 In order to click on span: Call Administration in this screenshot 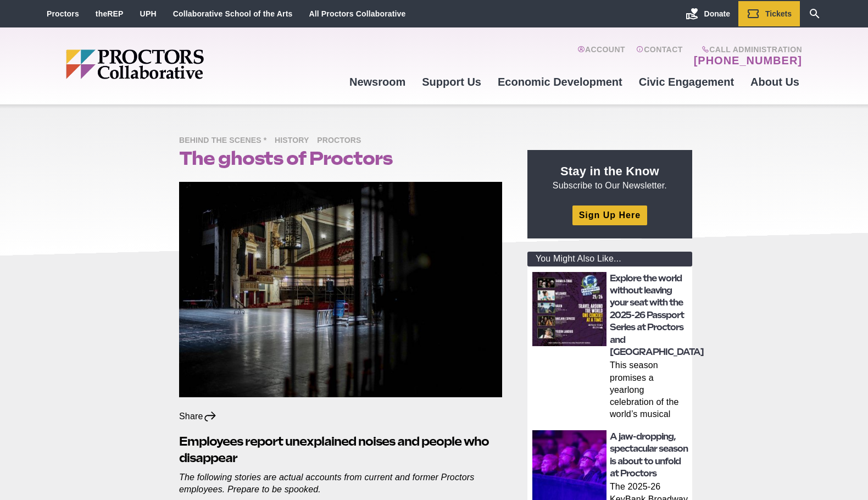, I will do `click(746, 50)`.